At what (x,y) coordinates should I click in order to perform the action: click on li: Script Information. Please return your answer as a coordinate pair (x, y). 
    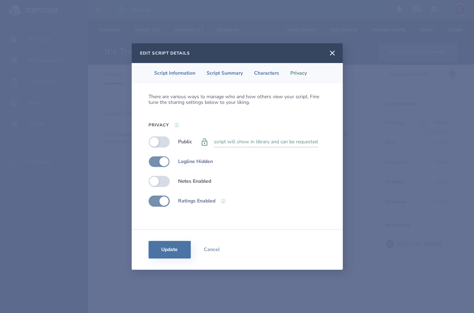
    Looking at the image, I should click on (174, 73).